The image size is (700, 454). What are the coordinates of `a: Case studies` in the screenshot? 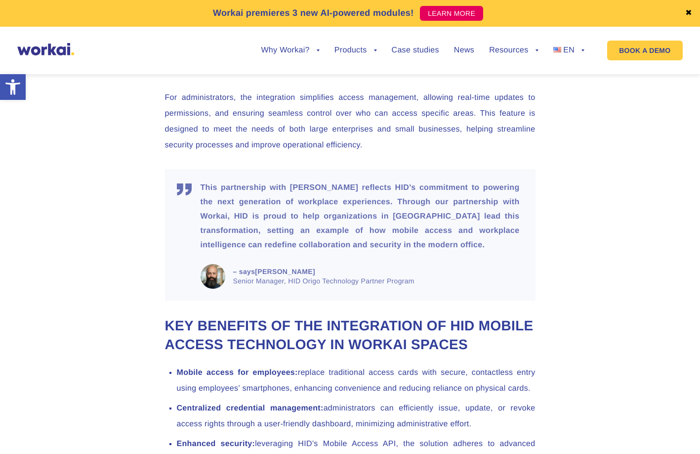 It's located at (416, 50).